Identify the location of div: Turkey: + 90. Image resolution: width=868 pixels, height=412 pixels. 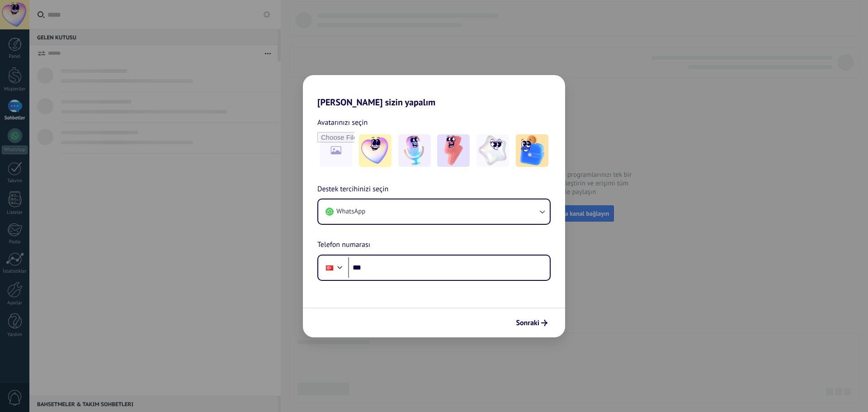
(330, 268).